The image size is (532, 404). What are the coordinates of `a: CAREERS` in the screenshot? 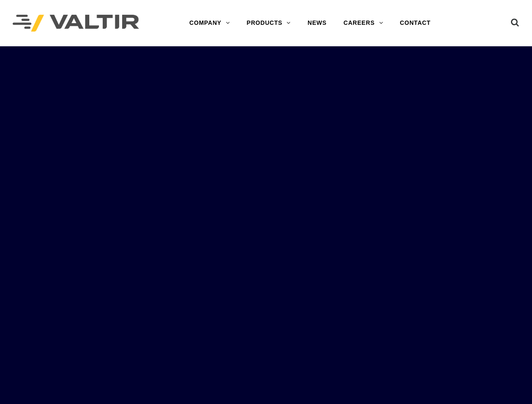 It's located at (363, 23).